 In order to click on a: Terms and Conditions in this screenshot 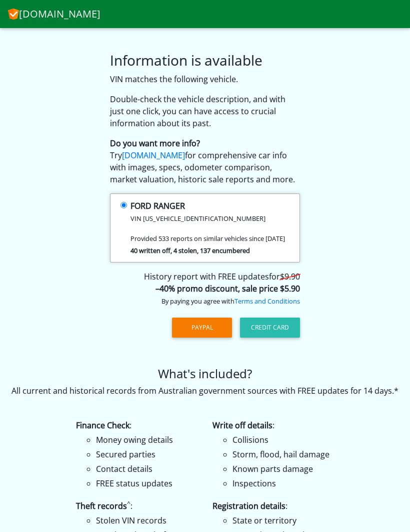, I will do `click(267, 301)`.